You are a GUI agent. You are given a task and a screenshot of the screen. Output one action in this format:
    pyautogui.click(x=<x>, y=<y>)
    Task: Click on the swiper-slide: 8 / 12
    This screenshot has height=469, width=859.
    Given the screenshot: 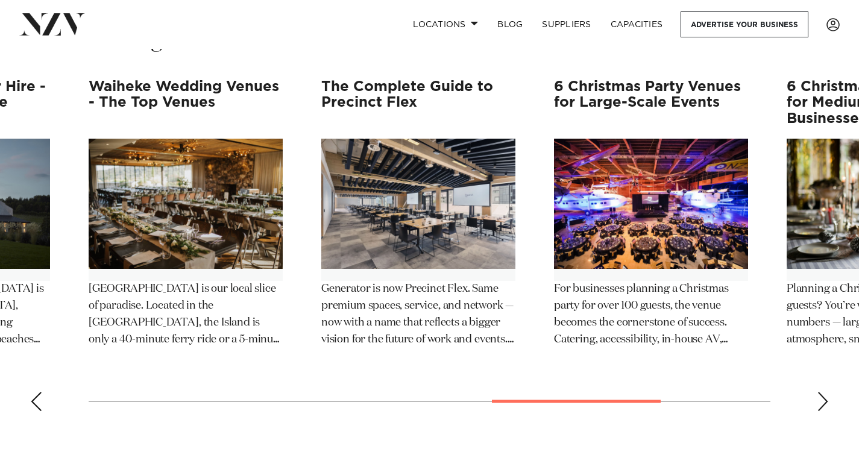 What is the action you would take?
    pyautogui.click(x=186, y=221)
    